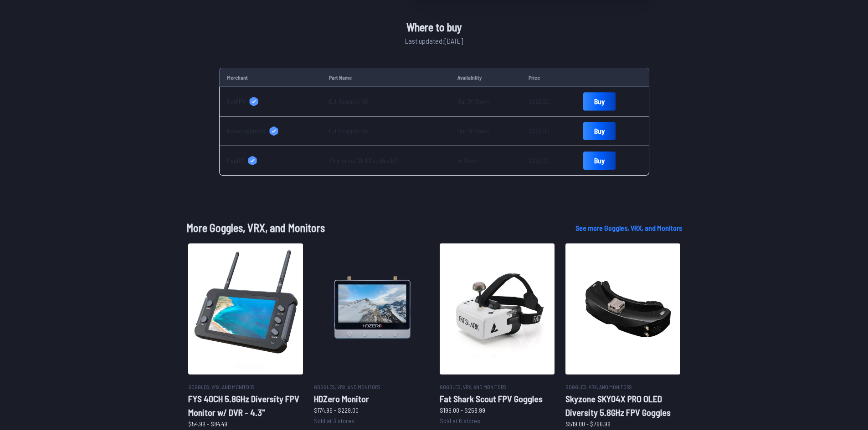 This screenshot has width=868, height=430. I want to click on td: Availability, so click(486, 77).